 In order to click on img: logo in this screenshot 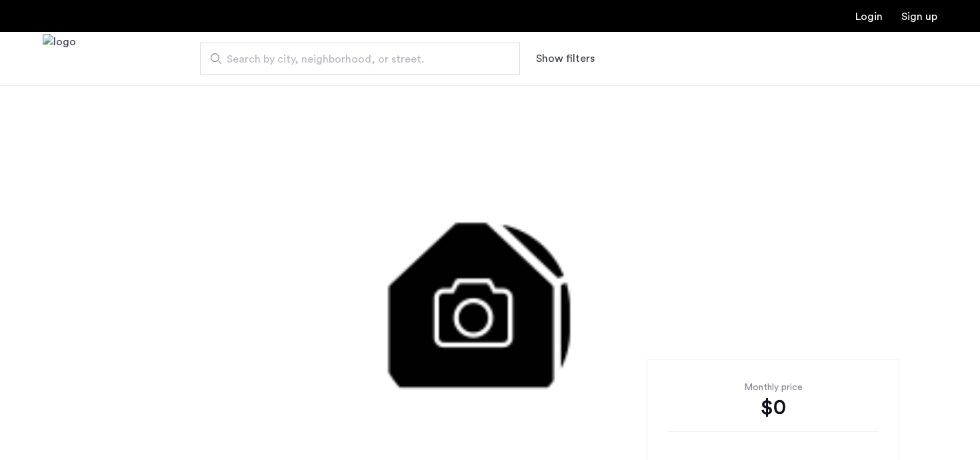, I will do `click(59, 58)`.